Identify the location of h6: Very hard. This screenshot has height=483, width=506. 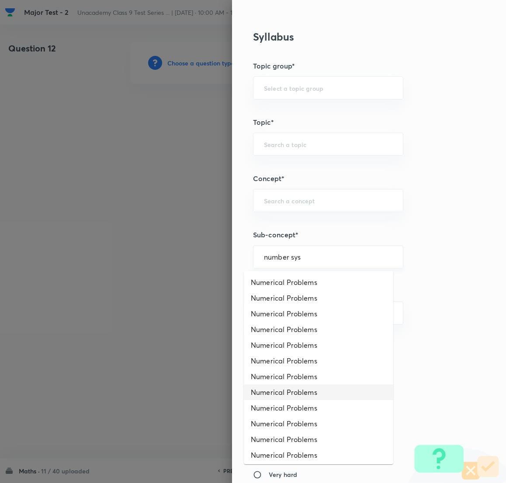
(283, 475).